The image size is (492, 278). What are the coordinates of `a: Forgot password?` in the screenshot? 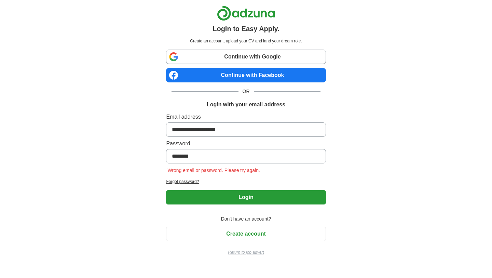 It's located at (246, 181).